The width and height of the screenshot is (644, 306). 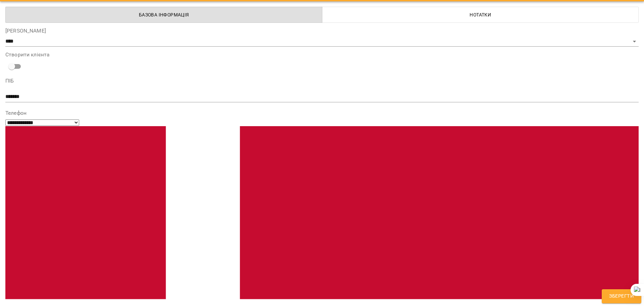 What do you see at coordinates (322, 55) in the screenshot?
I see `label: Створити клієнта` at bounding box center [322, 55].